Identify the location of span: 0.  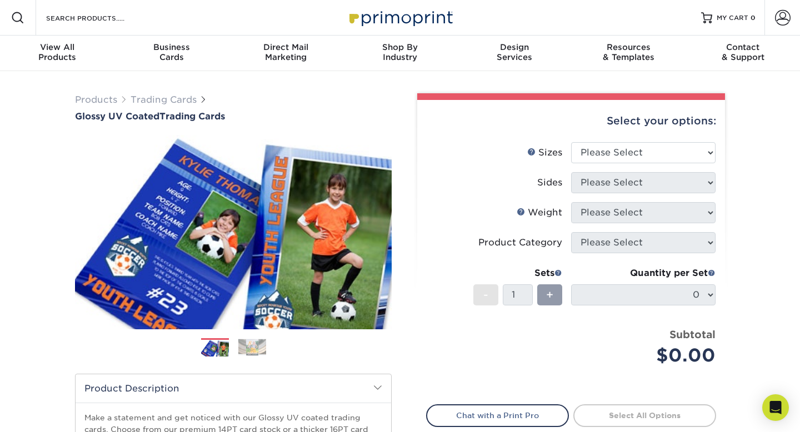
(753, 18).